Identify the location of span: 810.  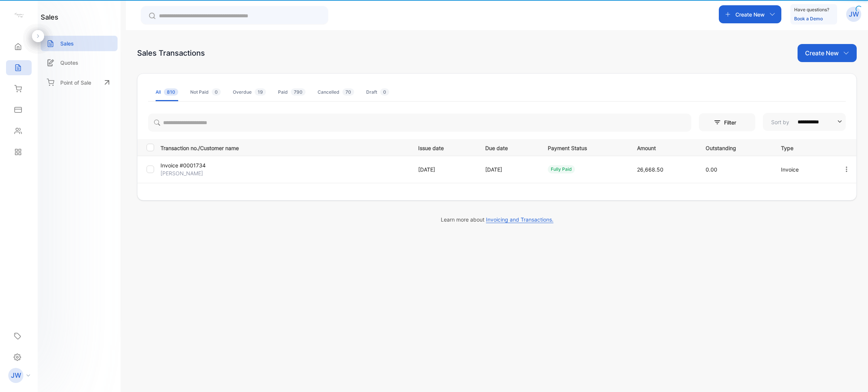
(171, 92).